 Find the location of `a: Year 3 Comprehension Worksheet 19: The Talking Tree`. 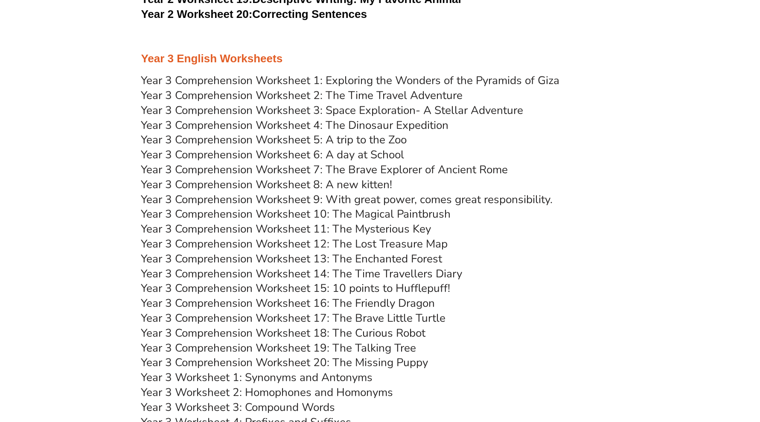

a: Year 3 Comprehension Worksheet 19: The Talking Tree is located at coordinates (279, 348).